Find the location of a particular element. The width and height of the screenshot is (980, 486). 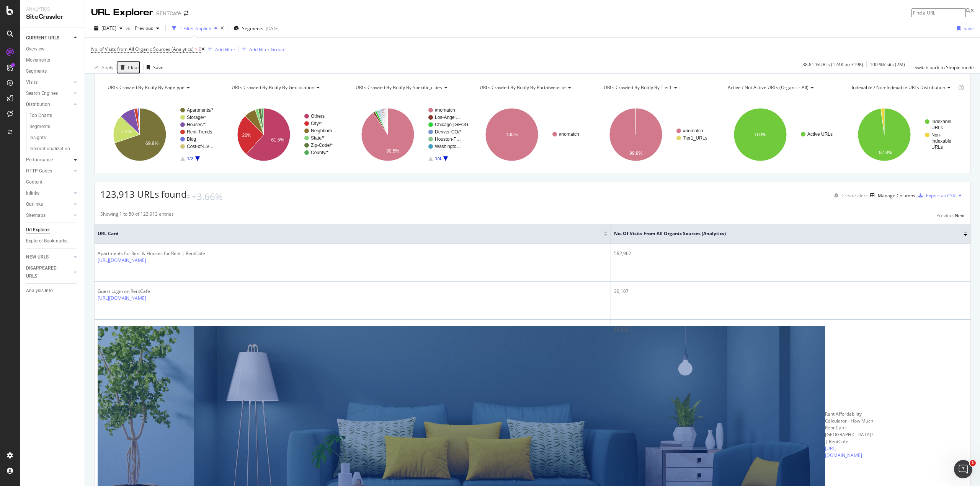

text: Blog is located at coordinates (191, 140).